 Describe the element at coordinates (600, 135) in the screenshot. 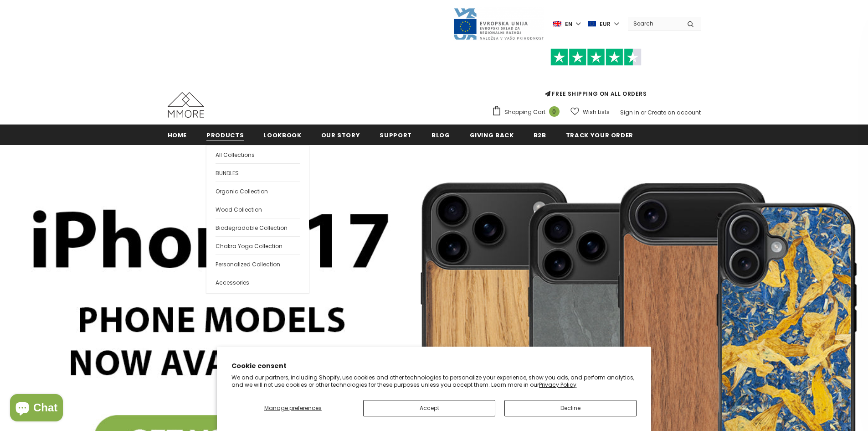

I see `span: Track your order` at that location.